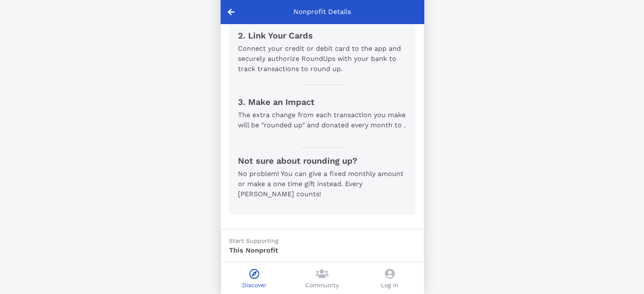 The image size is (644, 294). What do you see at coordinates (254, 285) in the screenshot?
I see `p: Discover` at bounding box center [254, 285].